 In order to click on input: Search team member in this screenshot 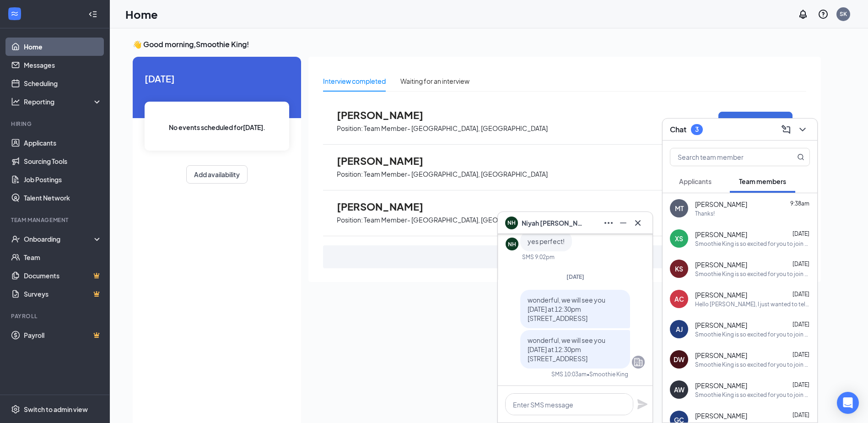, I will do `click(724, 157)`.